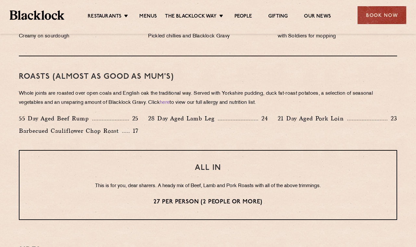 This screenshot has width=416, height=247. I want to click on p: 21 Day Aged Pork Loin, so click(313, 118).